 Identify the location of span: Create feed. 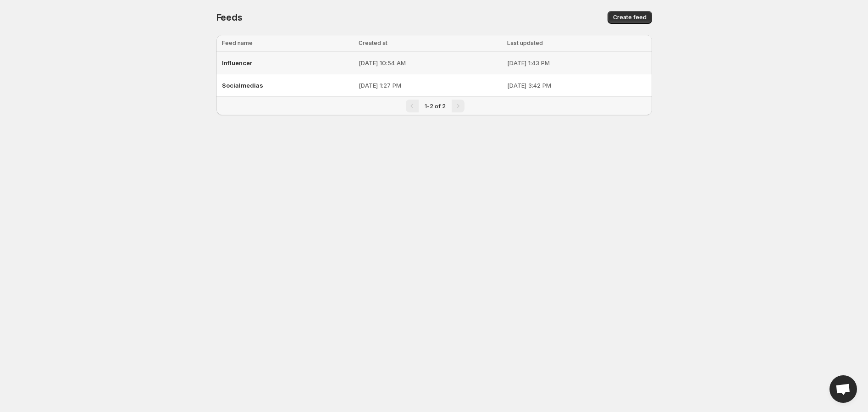
(630, 17).